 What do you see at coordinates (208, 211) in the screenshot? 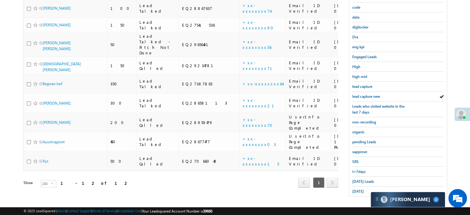
I see `span: 39660` at bounding box center [208, 211].